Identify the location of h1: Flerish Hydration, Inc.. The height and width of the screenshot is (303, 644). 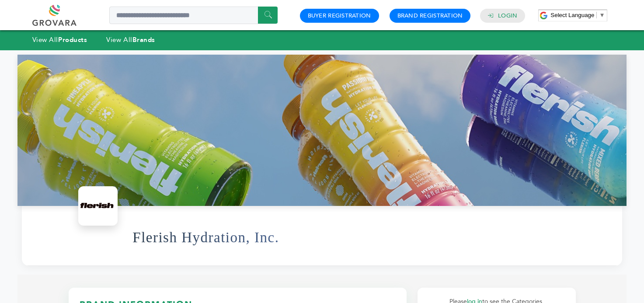
(205, 237).